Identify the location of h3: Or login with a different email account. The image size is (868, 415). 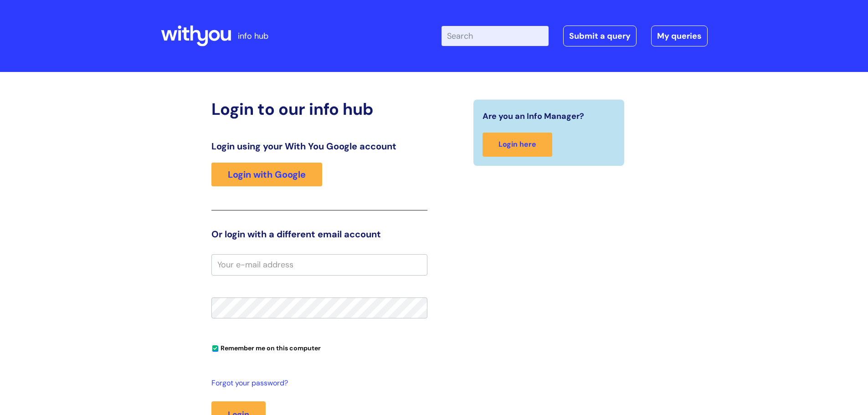
(319, 234).